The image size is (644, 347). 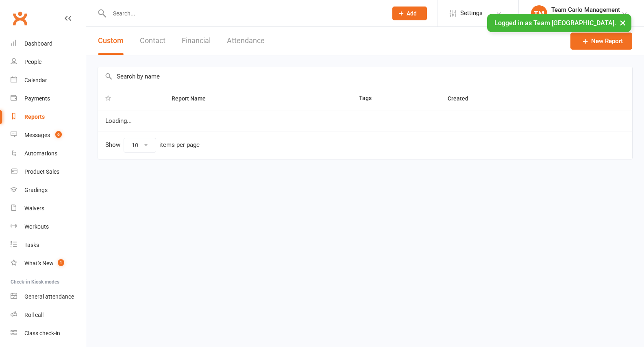 What do you see at coordinates (246, 41) in the screenshot?
I see `button: Attendance` at bounding box center [246, 41].